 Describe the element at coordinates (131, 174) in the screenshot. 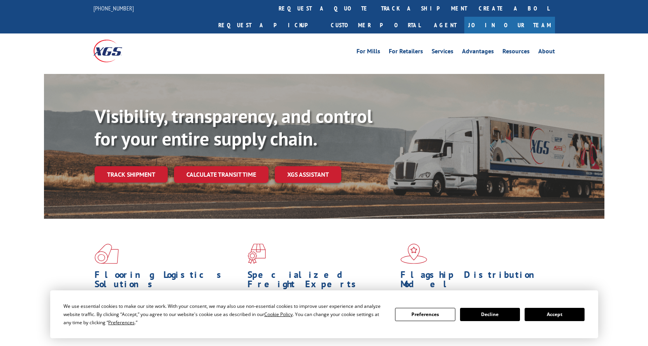

I see `a: Track shipment` at that location.